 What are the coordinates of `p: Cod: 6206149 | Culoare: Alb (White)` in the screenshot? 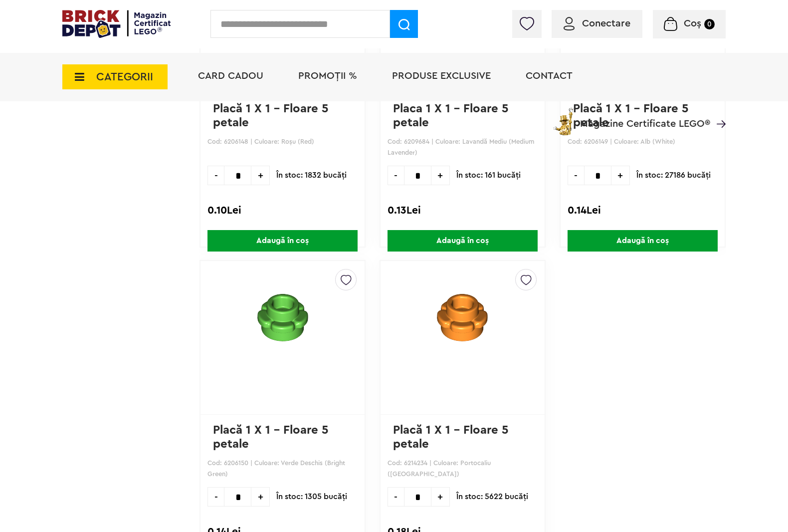 It's located at (643, 147).